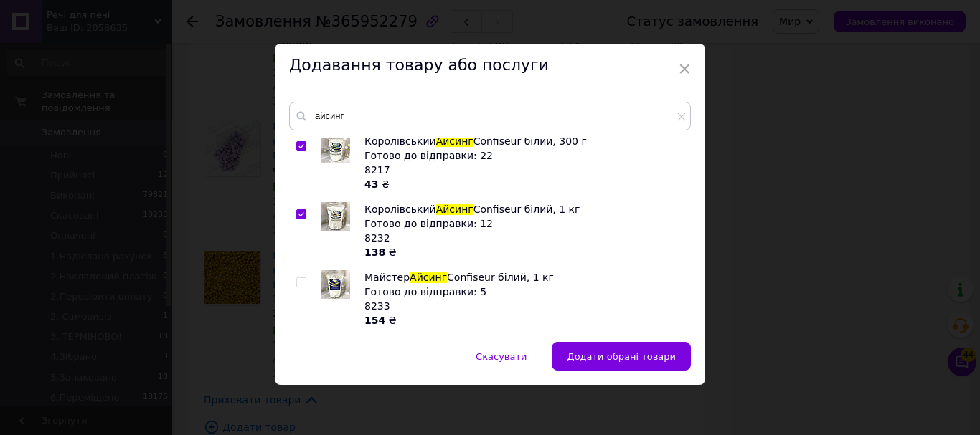 This screenshot has height=435, width=980. Describe the element at coordinates (524, 155) in the screenshot. I see `div: Готово до відправки: 22` at that location.